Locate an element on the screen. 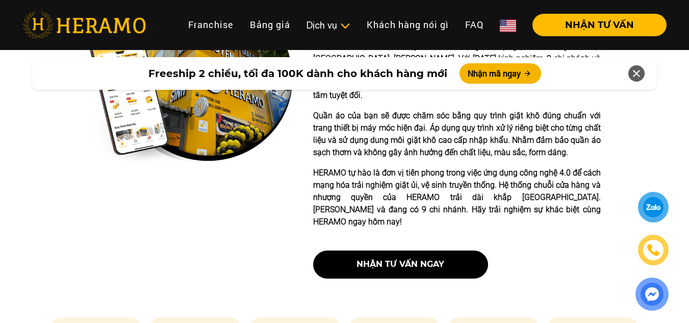  button: NHẬN TƯ VẤN is located at coordinates (599, 25).